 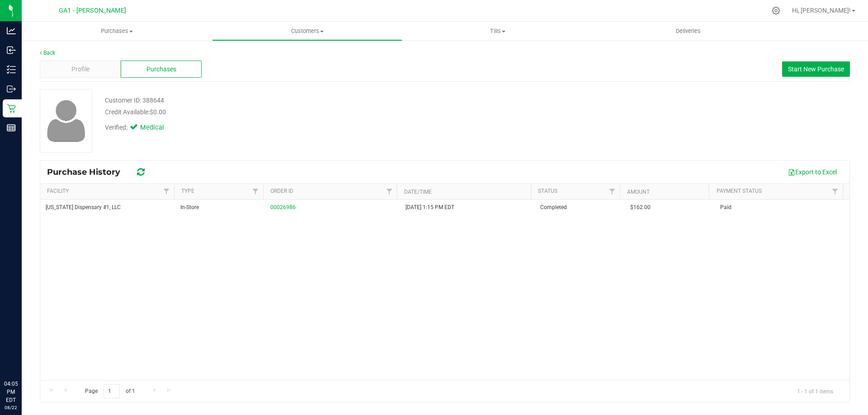 What do you see at coordinates (11, 31) in the screenshot?
I see `inline-svg: Analytics` at bounding box center [11, 31].